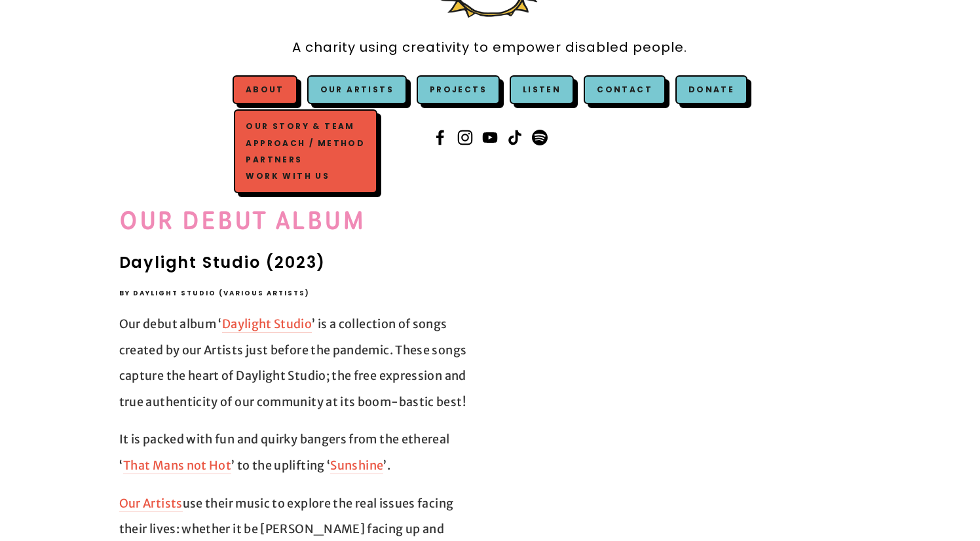  Describe the element at coordinates (305, 127) in the screenshot. I see `a: Our Story & Team` at that location.